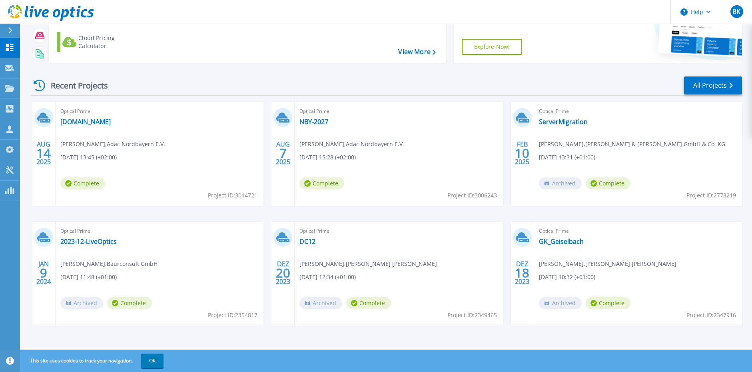  I want to click on span: This site uses cookies to track your navigation., so click(93, 360).